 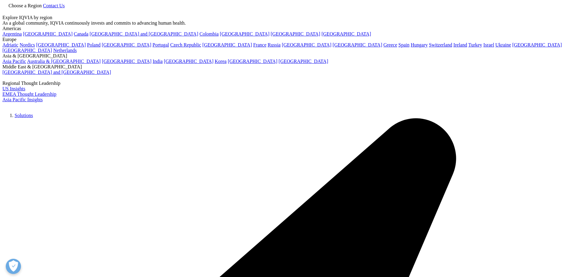 What do you see at coordinates (14, 88) in the screenshot?
I see `a: US Insights` at bounding box center [14, 88].